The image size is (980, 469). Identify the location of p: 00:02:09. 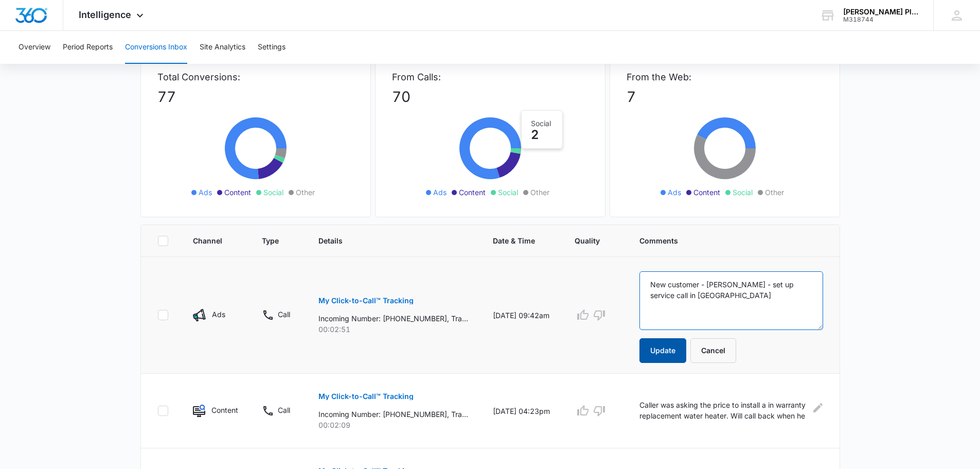
(393, 425).